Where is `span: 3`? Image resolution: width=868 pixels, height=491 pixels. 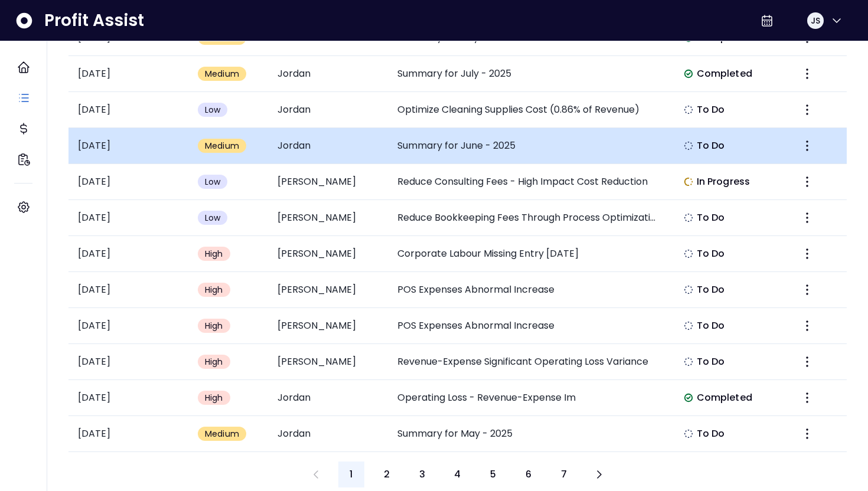 span: 3 is located at coordinates (422, 474).